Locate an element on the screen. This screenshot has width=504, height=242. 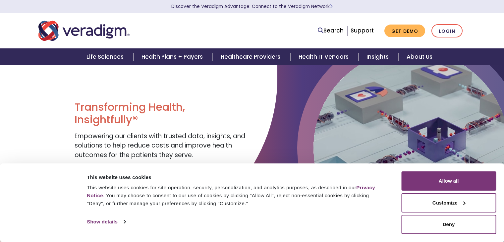
a: Login is located at coordinates (447, 31).